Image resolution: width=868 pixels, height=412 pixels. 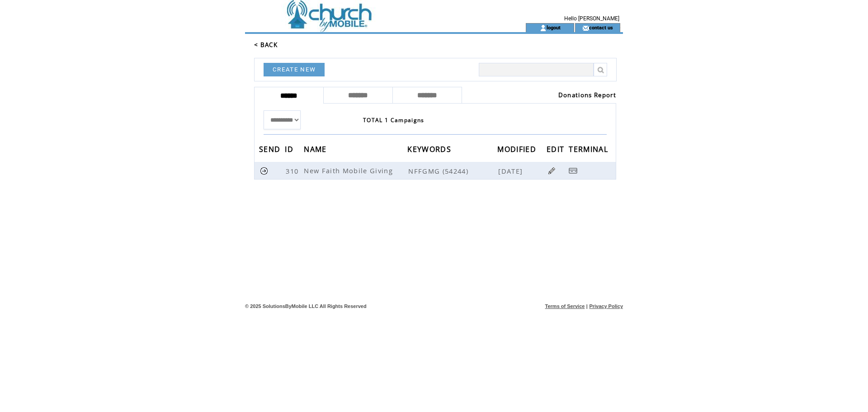 I want to click on span: 310, so click(x=293, y=171).